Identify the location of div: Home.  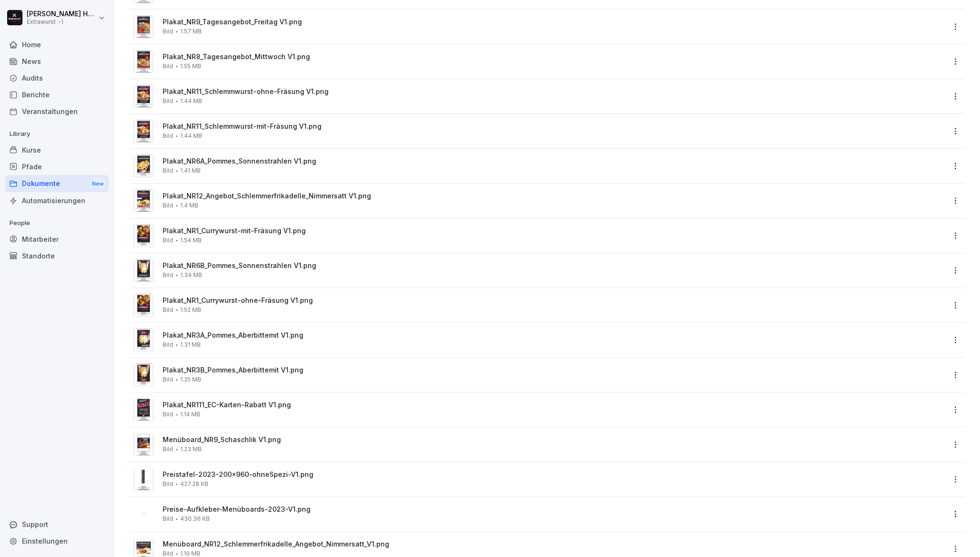
(57, 44).